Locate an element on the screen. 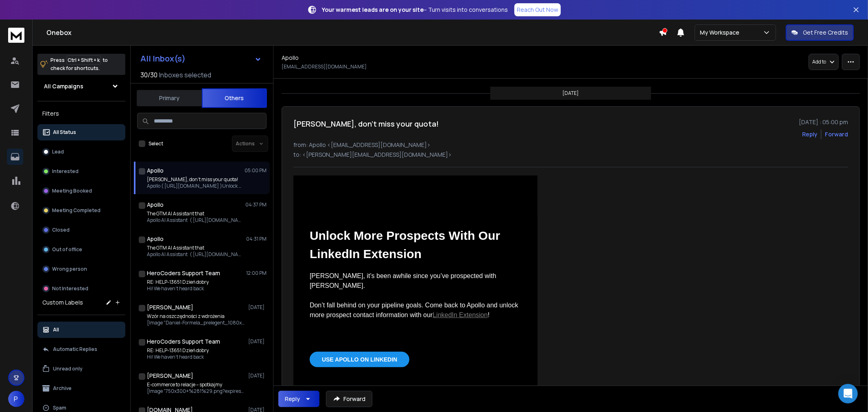 The image size is (868, 412). button: Wrong person is located at coordinates (82, 269).